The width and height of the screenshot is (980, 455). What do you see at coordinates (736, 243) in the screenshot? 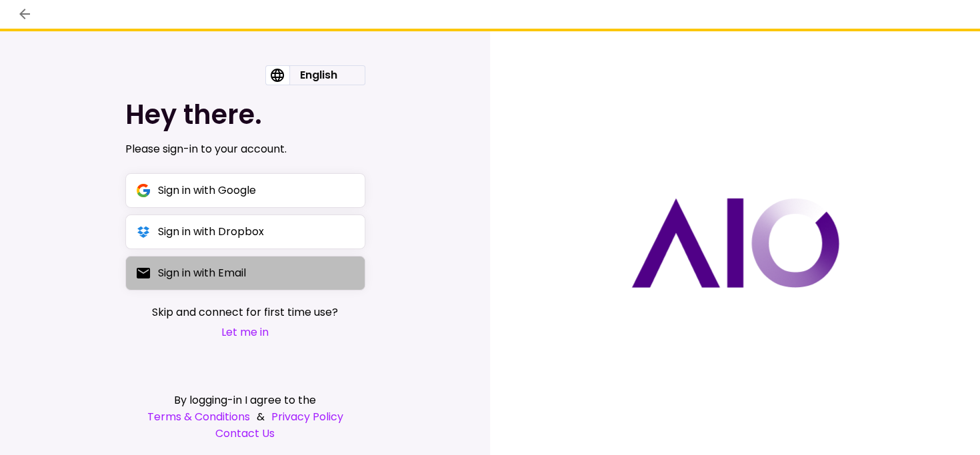
I see `img: AIO logo` at bounding box center [736, 243].